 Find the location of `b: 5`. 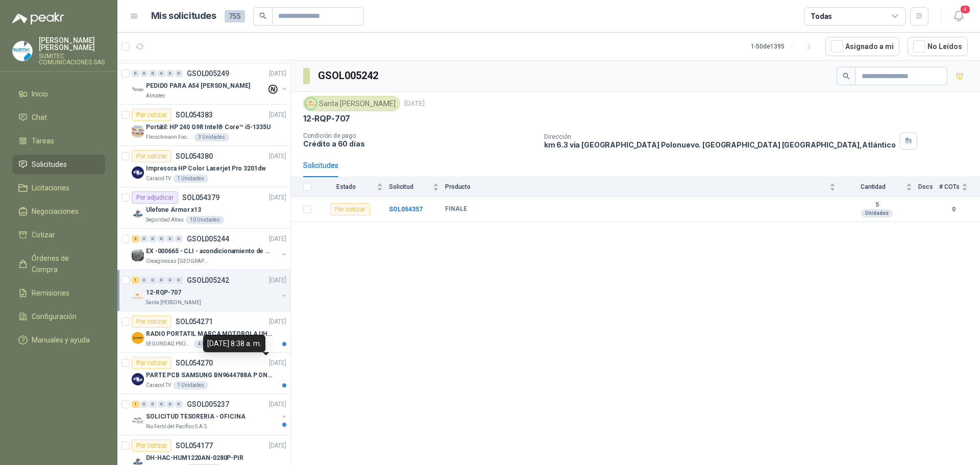

b: 5 is located at coordinates (877, 205).